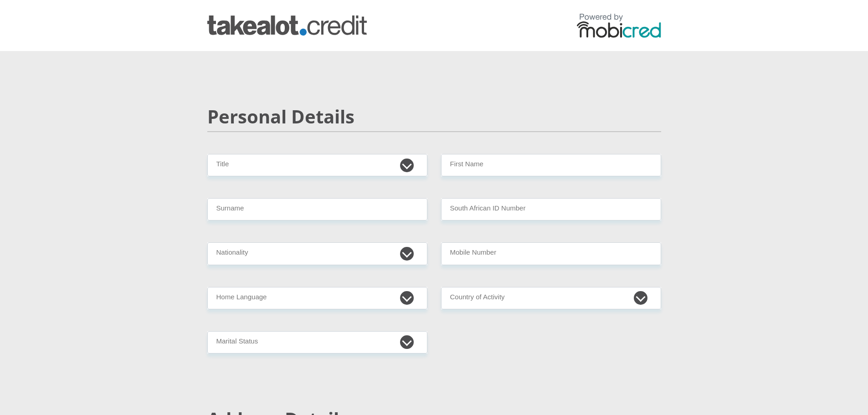  What do you see at coordinates (551, 165) in the screenshot?
I see `input: First Name` at bounding box center [551, 165].